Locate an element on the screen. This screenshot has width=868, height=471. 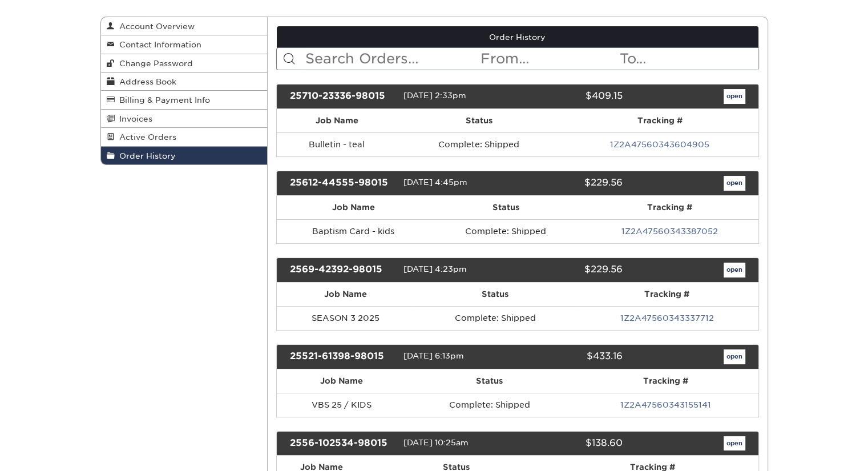
a: Contact Information is located at coordinates (184, 44).